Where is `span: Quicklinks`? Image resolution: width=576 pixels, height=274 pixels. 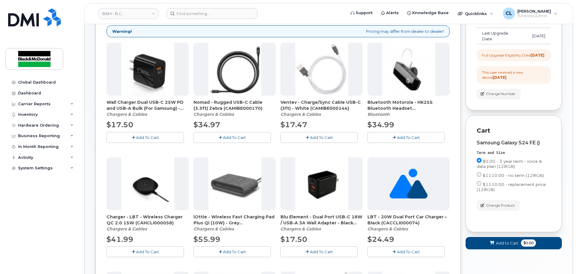 span: Quicklinks is located at coordinates (476, 14).